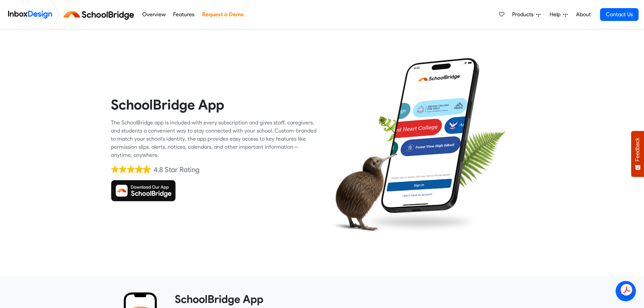 This screenshot has width=644, height=308. What do you see at coordinates (177, 170) in the screenshot?
I see `div: 4.8 Star Rating` at bounding box center [177, 170].